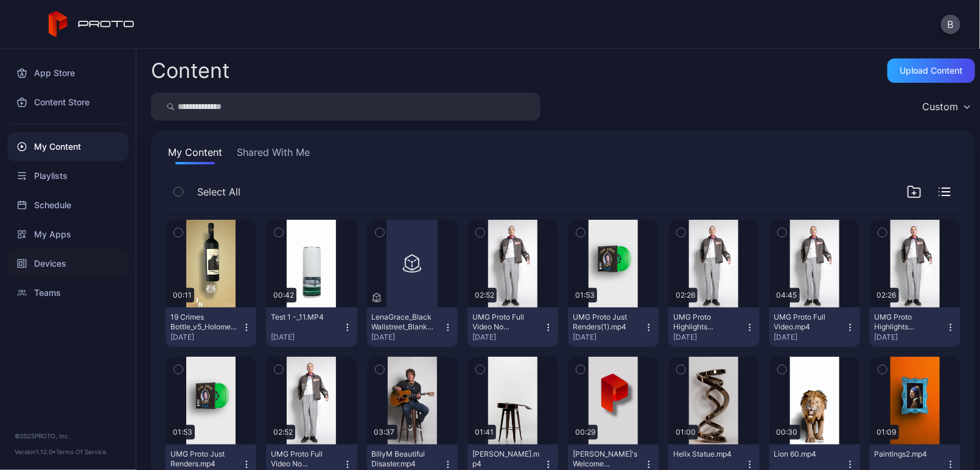  What do you see at coordinates (808, 454) in the screenshot?
I see `div: Lion 60.mp4` at bounding box center [808, 454].